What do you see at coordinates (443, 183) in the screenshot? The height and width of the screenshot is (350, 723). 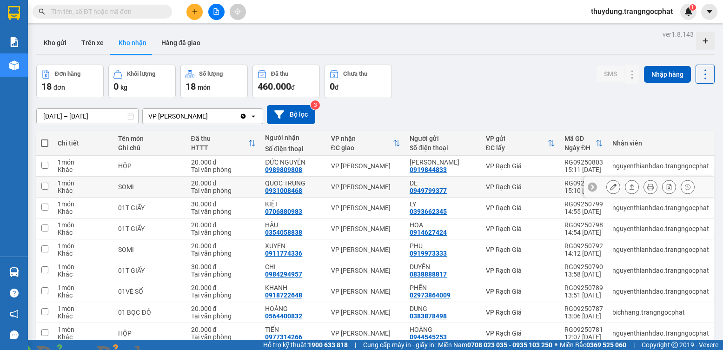 I see `div: DE` at bounding box center [443, 183].